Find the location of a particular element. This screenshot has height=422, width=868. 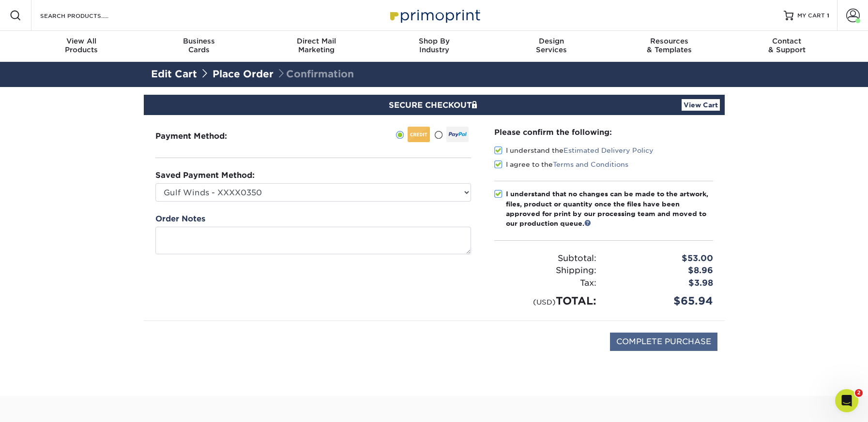

div: & Templates is located at coordinates (669, 45).